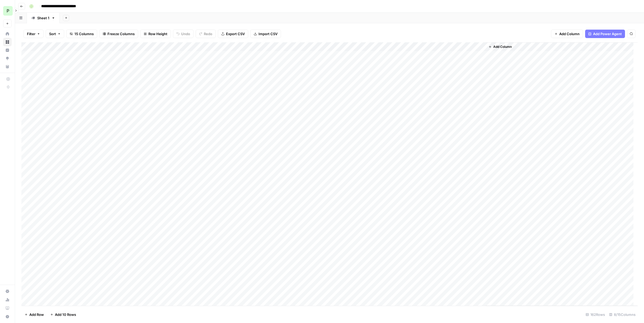  What do you see at coordinates (208, 34) in the screenshot?
I see `span: Redo` at bounding box center [208, 34].